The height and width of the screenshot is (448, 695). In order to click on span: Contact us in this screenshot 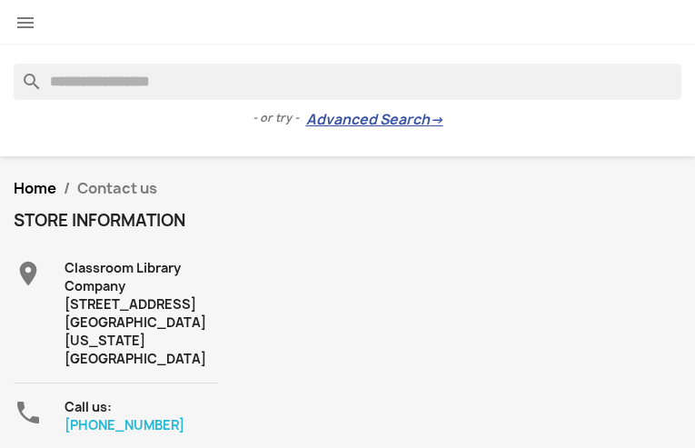, I will do `click(117, 188)`.